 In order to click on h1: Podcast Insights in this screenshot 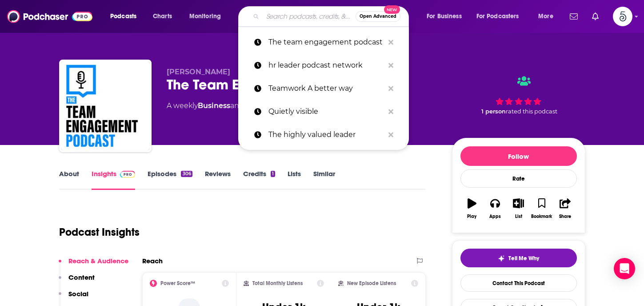, I will do `click(99, 232)`.